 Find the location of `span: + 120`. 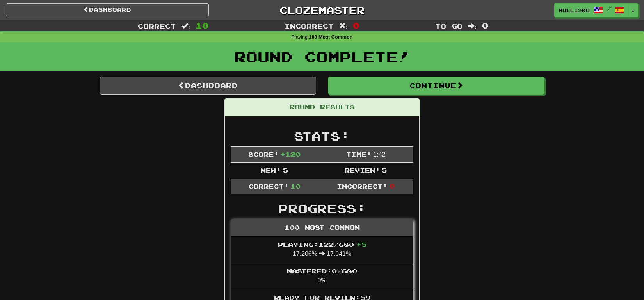

span: + 120 is located at coordinates (290, 154).